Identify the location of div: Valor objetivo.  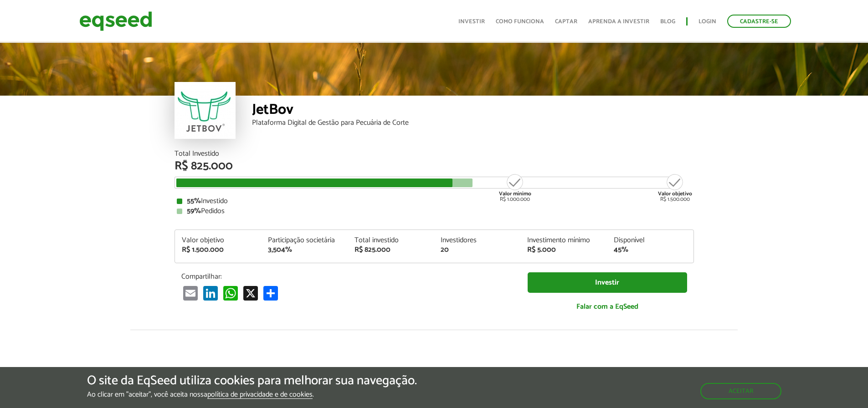
(218, 240).